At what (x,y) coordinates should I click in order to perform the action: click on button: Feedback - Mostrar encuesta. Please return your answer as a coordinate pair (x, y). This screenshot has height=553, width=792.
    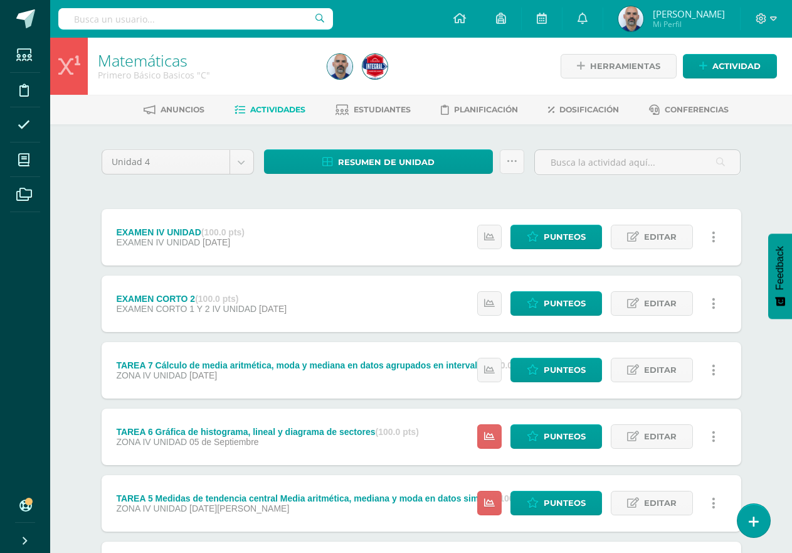
    Looking at the image, I should click on (780, 276).